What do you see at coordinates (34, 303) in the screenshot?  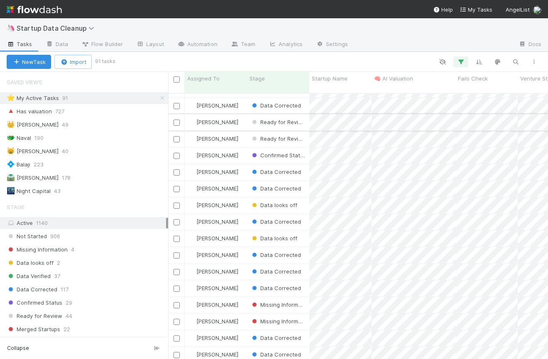 I see `span: Confirmed Status` at bounding box center [34, 303].